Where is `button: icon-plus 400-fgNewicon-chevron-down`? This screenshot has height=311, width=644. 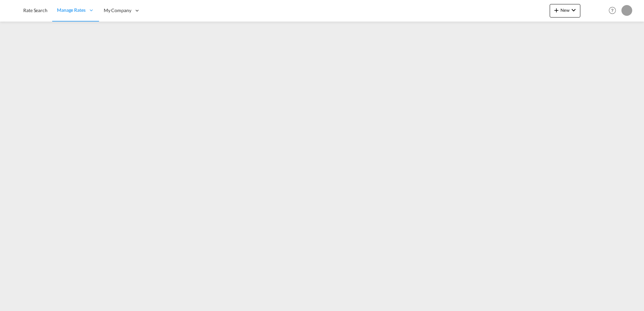
button: icon-plus 400-fgNewicon-chevron-down is located at coordinates (565, 11).